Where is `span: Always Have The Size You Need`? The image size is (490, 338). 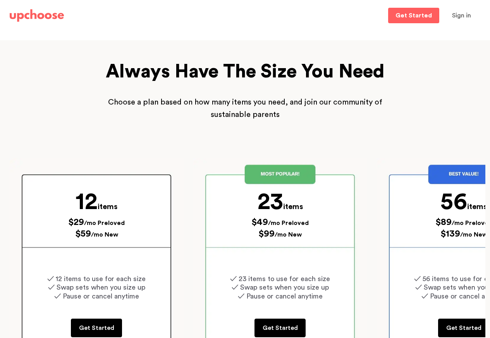 span: Always Have The Size You Need is located at coordinates (245, 72).